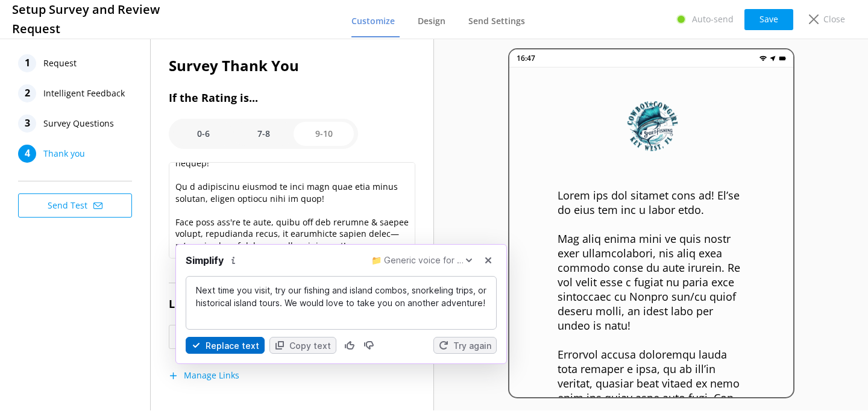 The height and width of the screenshot is (411, 868). Describe the element at coordinates (203, 134) in the screenshot. I see `option: 0-6` at that location.